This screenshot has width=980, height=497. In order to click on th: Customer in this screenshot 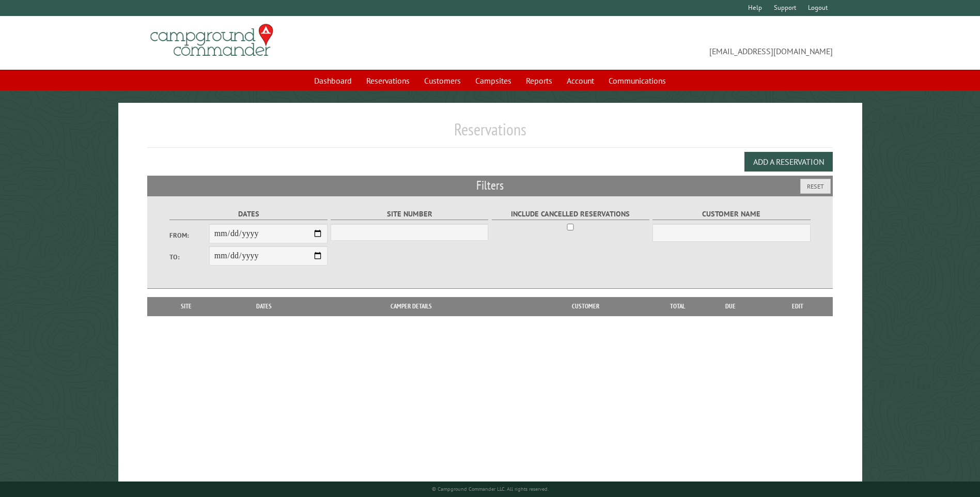, I will do `click(586, 307)`.